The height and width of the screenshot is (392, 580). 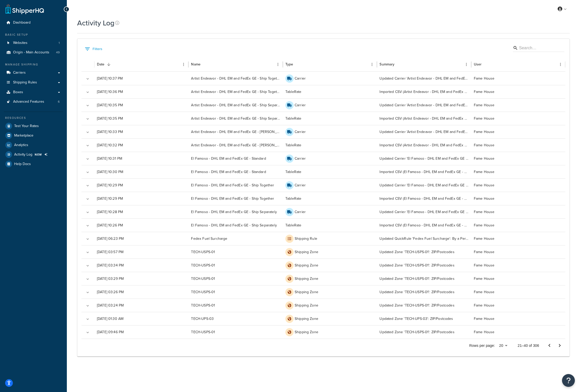 What do you see at coordinates (387, 64) in the screenshot?
I see `div: Summary` at bounding box center [387, 64].